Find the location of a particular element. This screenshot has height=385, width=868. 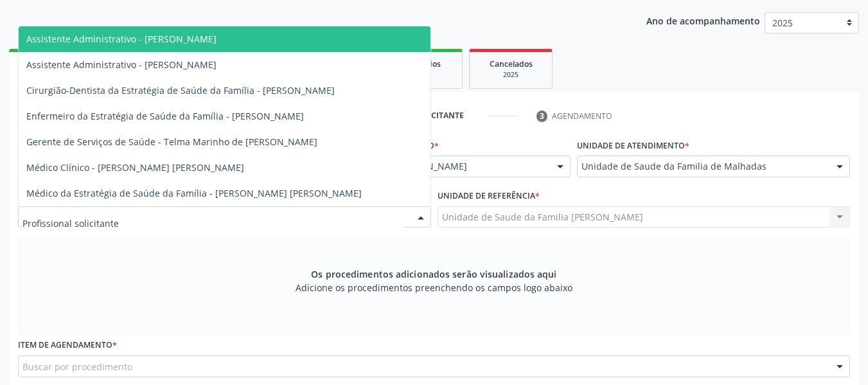

p: Ano de acompanhamento is located at coordinates (703, 20).